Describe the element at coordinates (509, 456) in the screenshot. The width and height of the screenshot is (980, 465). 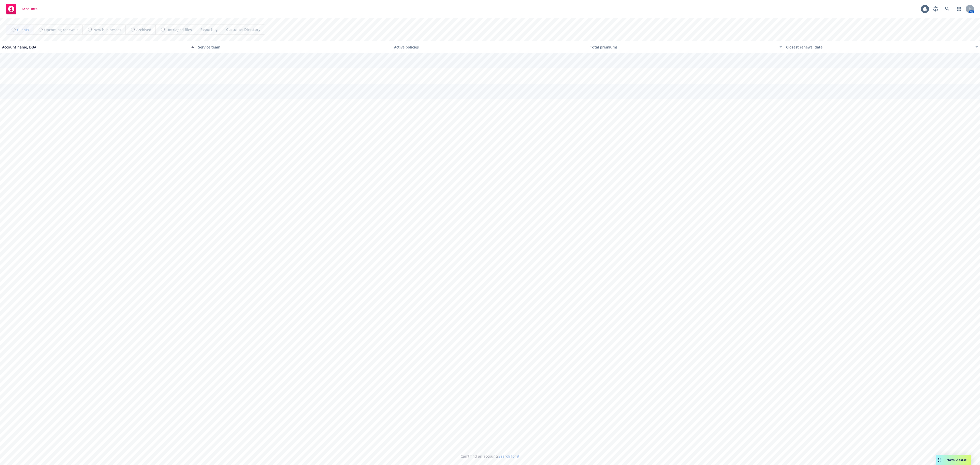
I see `a: Search for it` at that location.